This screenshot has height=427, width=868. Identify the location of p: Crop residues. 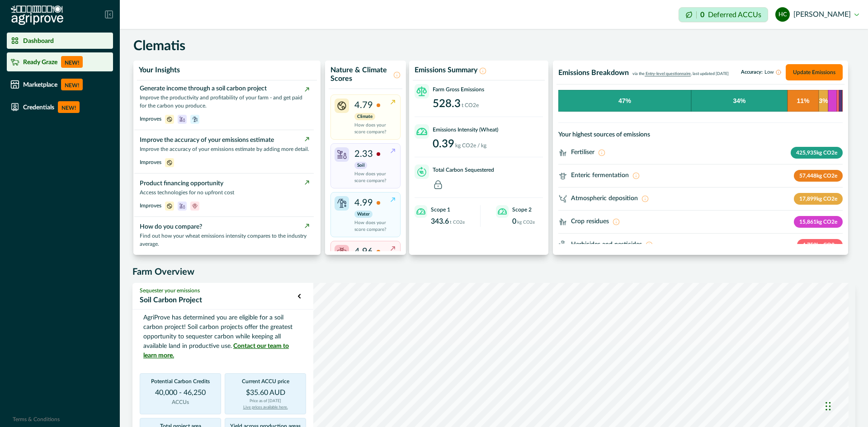
(590, 222).